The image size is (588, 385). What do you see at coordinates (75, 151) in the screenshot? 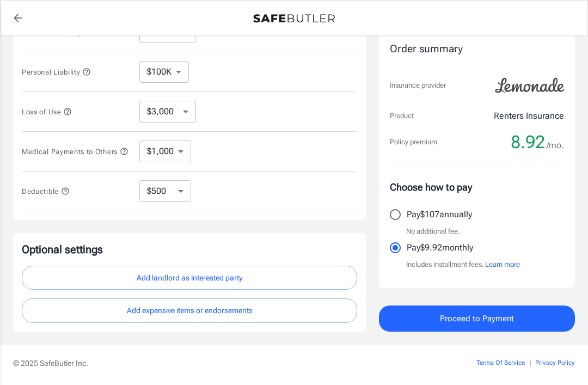
I see `span: Medical Payments to Others` at bounding box center [75, 151].